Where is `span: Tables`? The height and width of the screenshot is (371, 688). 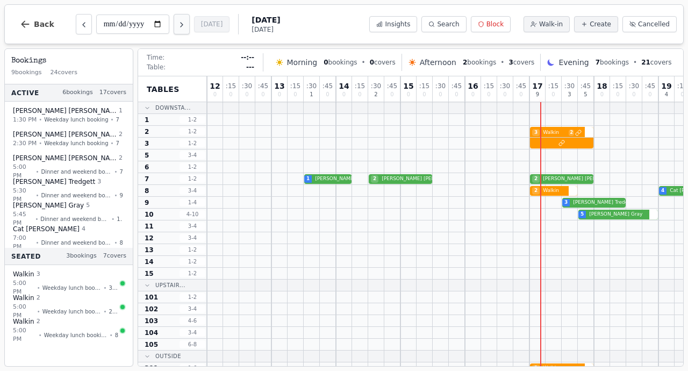
span: Tables is located at coordinates (163, 89).